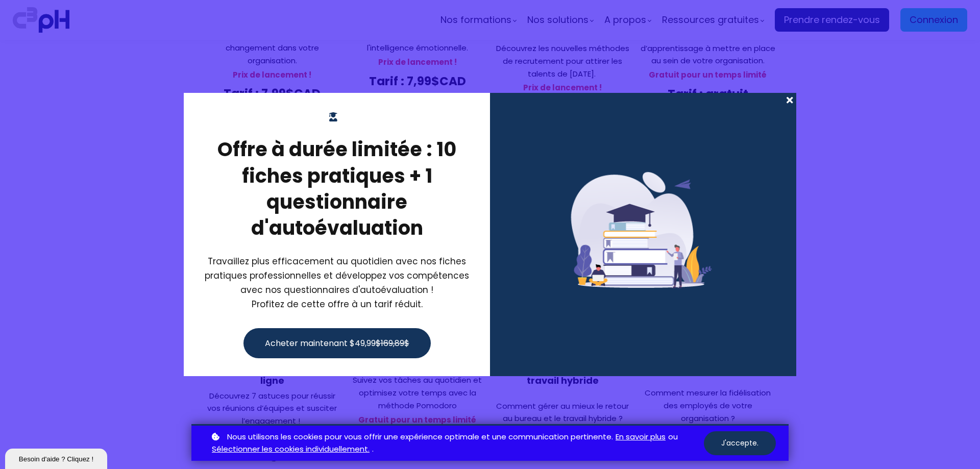 The image size is (980, 469). Describe the element at coordinates (456, 444) in the screenshot. I see `p: ou .` at that location.